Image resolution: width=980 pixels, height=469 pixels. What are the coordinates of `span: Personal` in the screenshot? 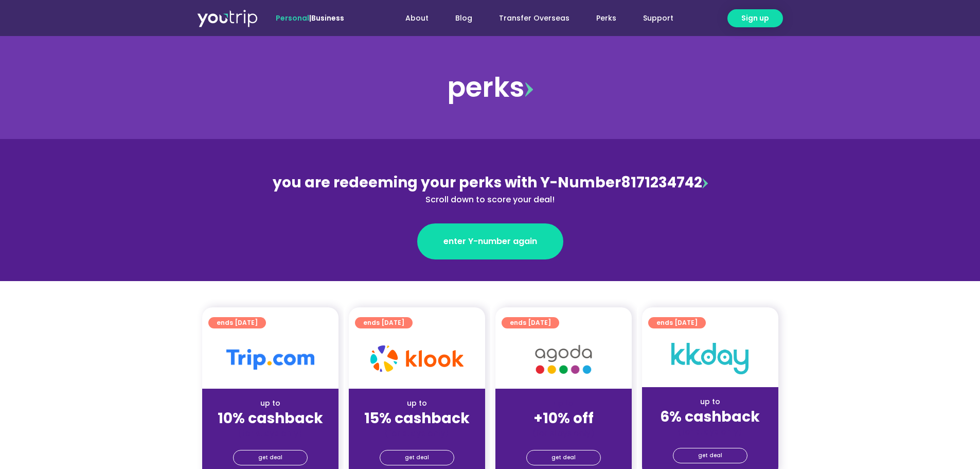 It's located at (292, 18).